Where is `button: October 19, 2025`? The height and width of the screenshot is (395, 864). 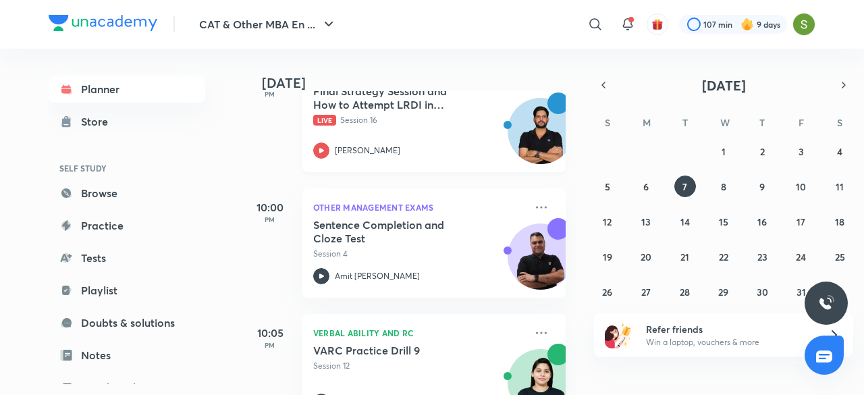 button: October 19, 2025 is located at coordinates (607, 256).